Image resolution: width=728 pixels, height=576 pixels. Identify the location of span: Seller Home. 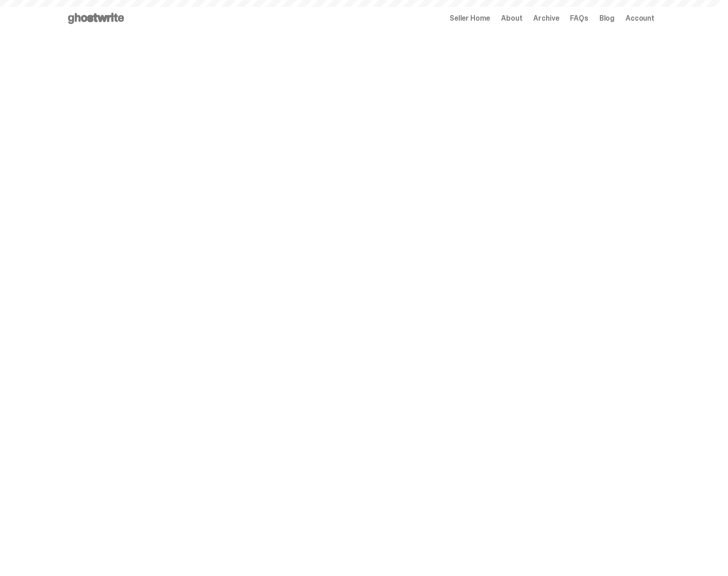
(470, 18).